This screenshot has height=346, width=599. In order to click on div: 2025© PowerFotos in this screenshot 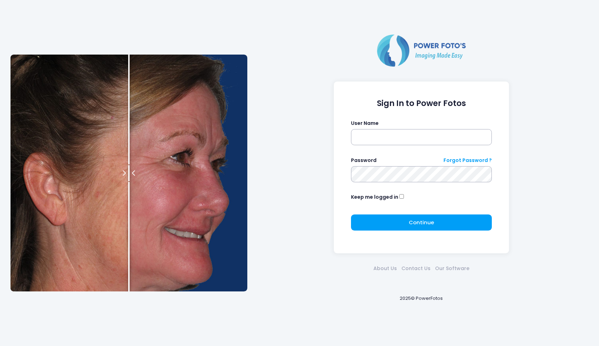, I will do `click(421, 298)`.